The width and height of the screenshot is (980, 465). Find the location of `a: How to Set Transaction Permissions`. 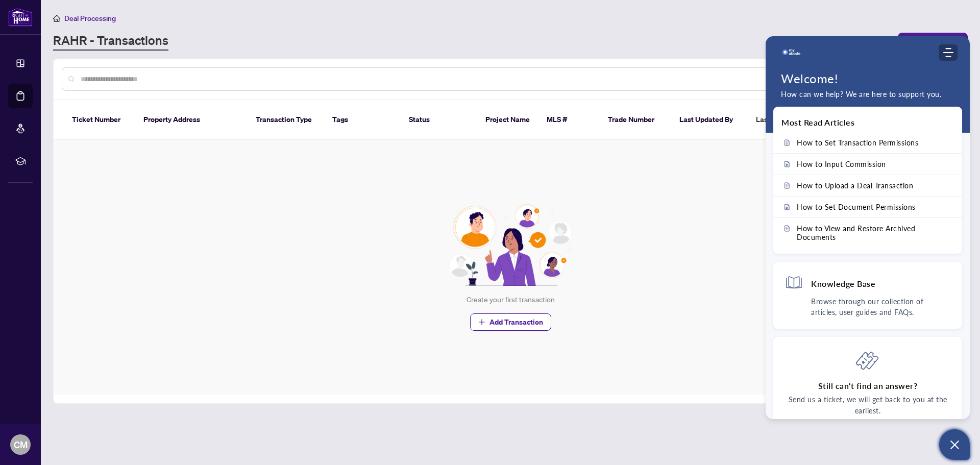

a: How to Set Transaction Permissions is located at coordinates (868, 142).